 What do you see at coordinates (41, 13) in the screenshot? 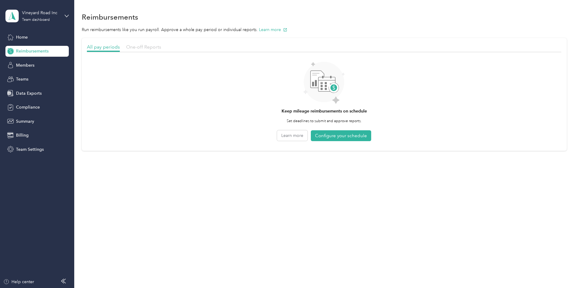
I see `div: Vineyard Road Inc` at bounding box center [41, 13].